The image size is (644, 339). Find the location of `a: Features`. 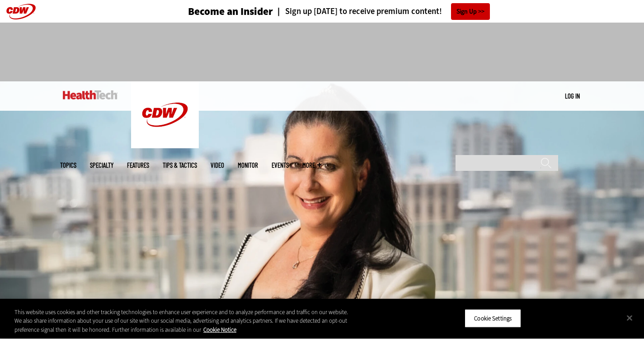

a: Features is located at coordinates (138, 165).